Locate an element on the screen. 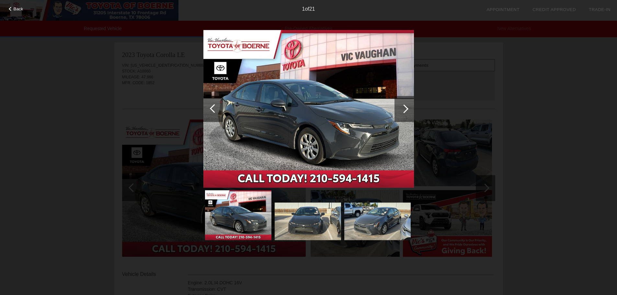 This screenshot has width=617, height=295. a: Appointment is located at coordinates (503, 9).